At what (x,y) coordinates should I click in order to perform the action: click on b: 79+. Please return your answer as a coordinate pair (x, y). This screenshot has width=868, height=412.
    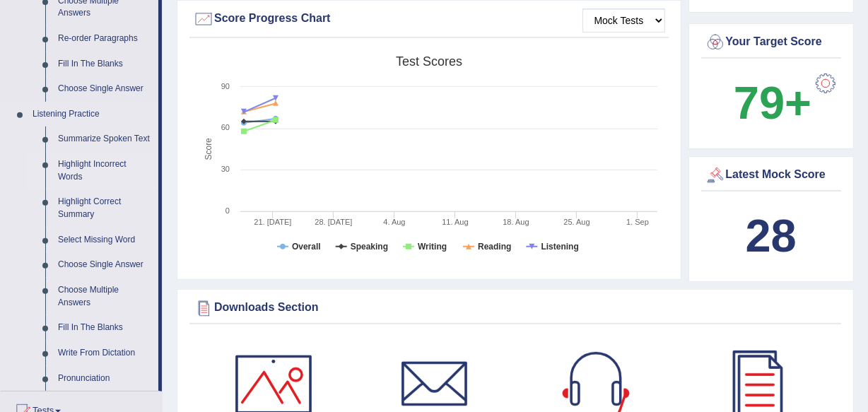
    Looking at the image, I should click on (773, 103).